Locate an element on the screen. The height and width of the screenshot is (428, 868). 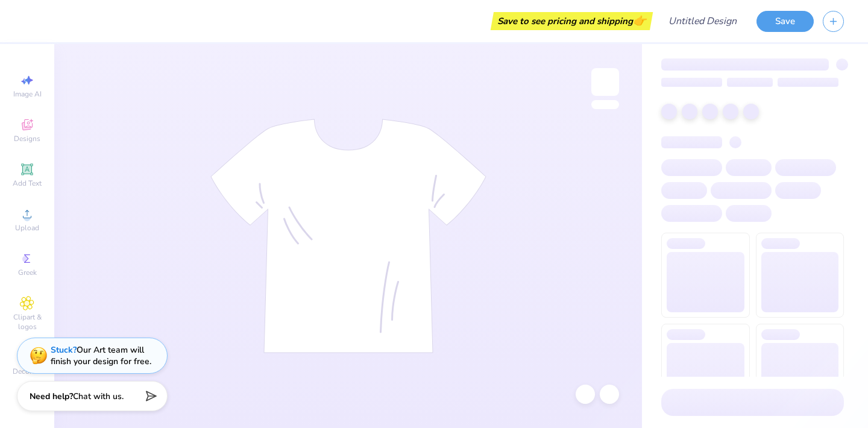
span: Add Text is located at coordinates (27, 183).